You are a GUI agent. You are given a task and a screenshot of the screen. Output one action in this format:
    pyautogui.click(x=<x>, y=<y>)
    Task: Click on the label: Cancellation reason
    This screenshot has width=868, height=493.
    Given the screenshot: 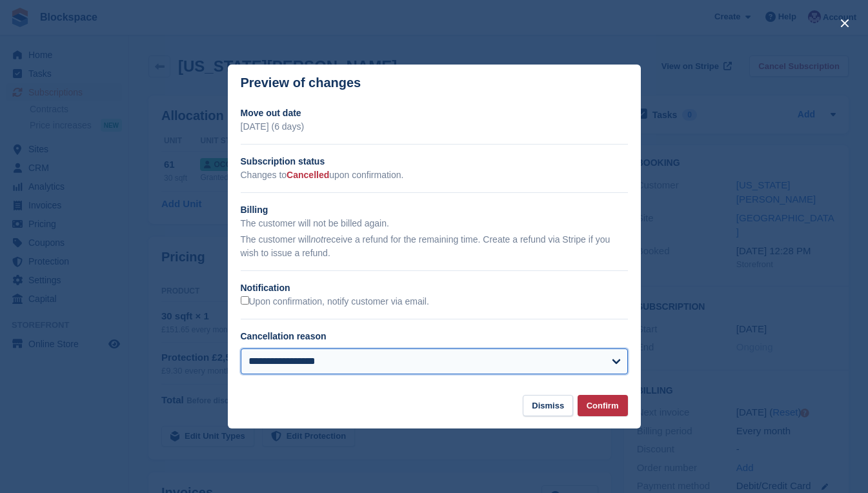 What is the action you would take?
    pyautogui.click(x=283, y=336)
    